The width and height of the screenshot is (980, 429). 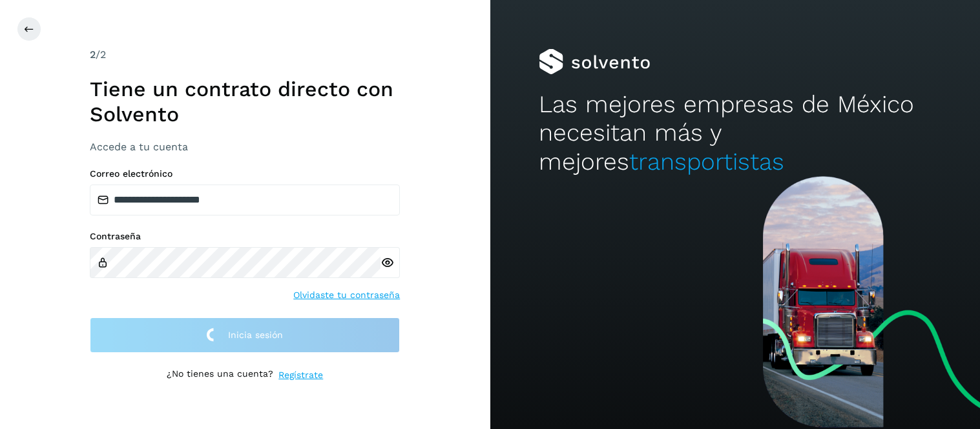 What do you see at coordinates (244, 335) in the screenshot?
I see `button: Inicia sesión` at bounding box center [244, 335].